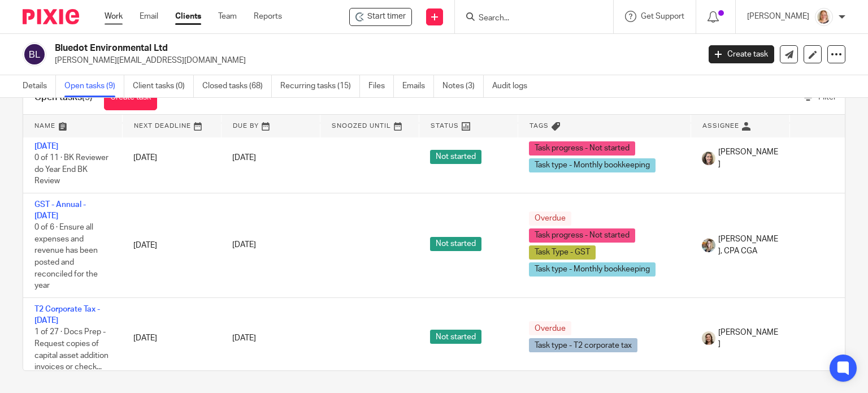 This screenshot has height=393, width=868. What do you see at coordinates (237, 86) in the screenshot?
I see `a: Closed tasks (68)` at bounding box center [237, 86].